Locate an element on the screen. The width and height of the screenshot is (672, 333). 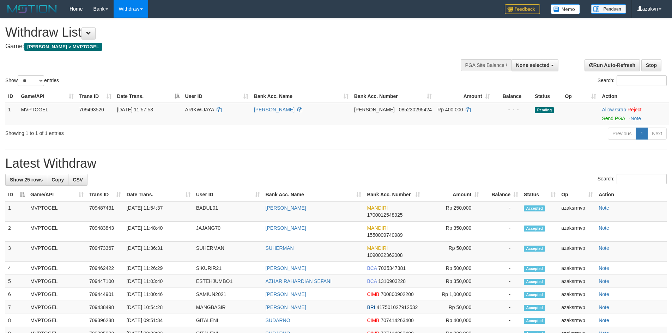
td: 709444901 is located at coordinates (105, 295).